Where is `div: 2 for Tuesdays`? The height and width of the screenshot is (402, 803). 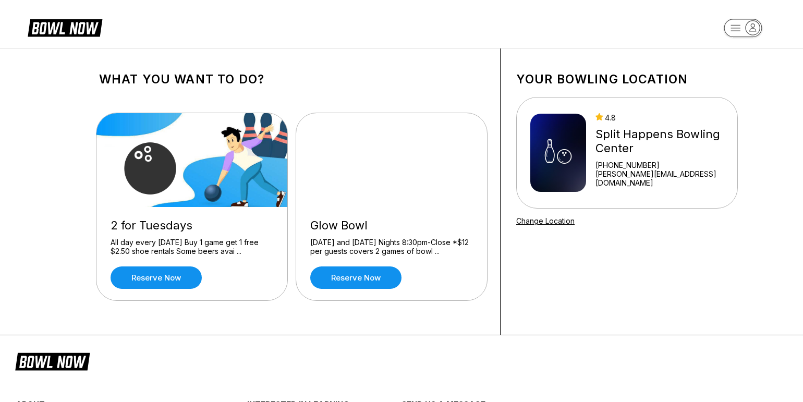
div: 2 for Tuesdays is located at coordinates (192, 225).